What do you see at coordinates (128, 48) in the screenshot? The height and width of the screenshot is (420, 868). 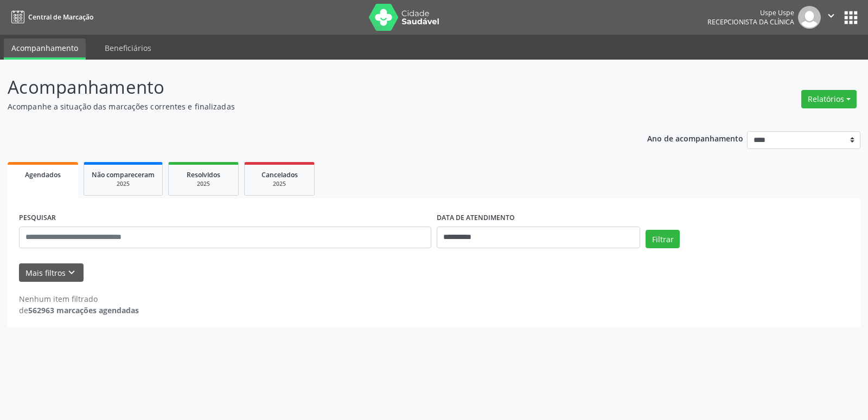 I see `a: Beneficiários` at bounding box center [128, 48].